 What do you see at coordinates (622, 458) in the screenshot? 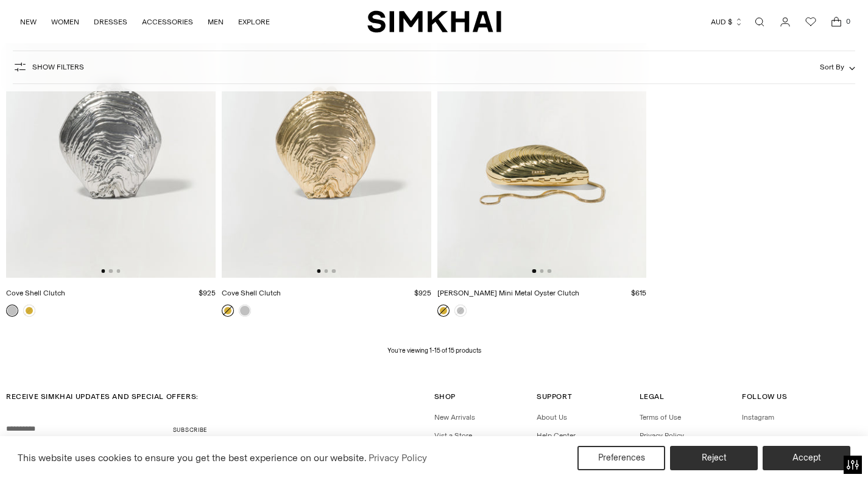
I see `button: Preferences` at bounding box center [622, 458].